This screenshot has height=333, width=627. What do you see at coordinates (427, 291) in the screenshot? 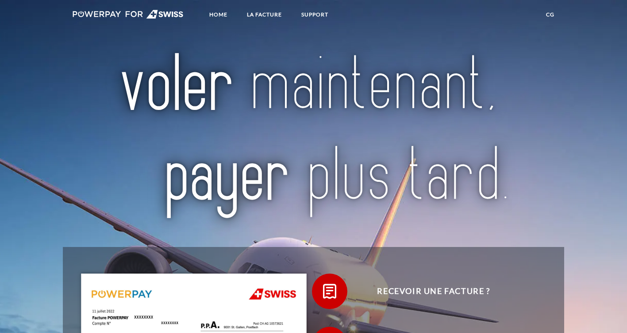
I see `button: Recevoir une facture ?` at bounding box center [427, 291].